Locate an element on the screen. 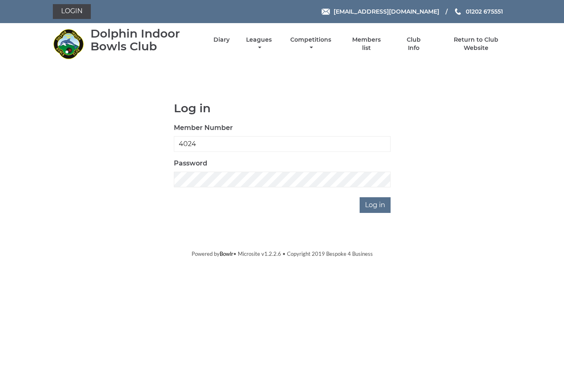 The width and height of the screenshot is (564, 392). div: Dolphin Indoor Bowls Club is located at coordinates (144, 40).